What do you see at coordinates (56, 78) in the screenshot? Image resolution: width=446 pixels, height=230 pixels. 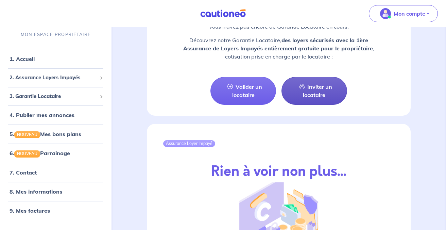 I see `div: 2. Assurance Loyers Impayés` at bounding box center [56, 78].